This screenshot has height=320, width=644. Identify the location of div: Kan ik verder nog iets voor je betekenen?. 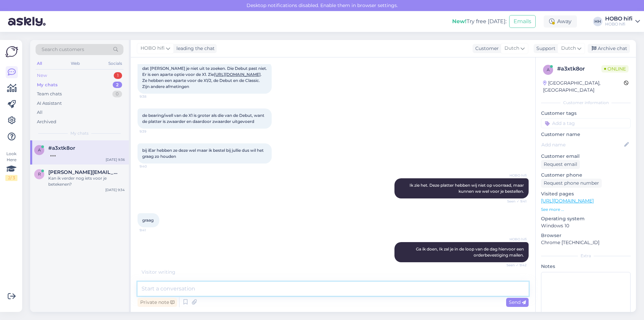
(86, 181).